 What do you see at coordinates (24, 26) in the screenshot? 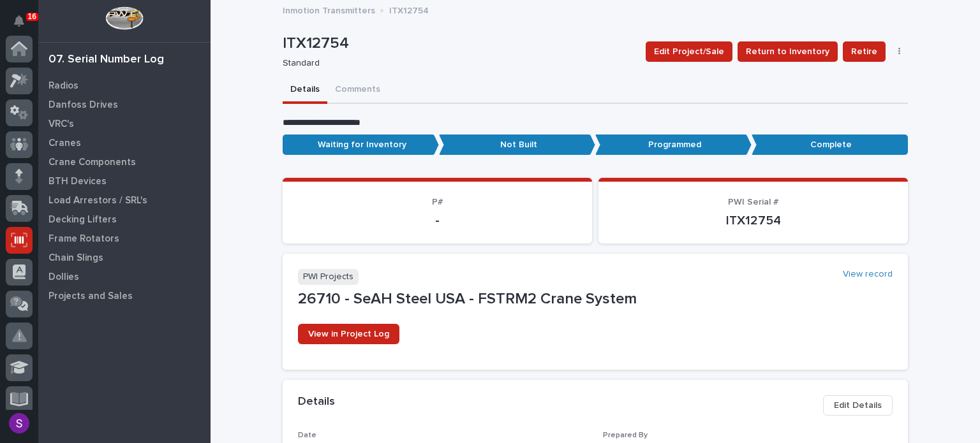
I see `div: Notifications16` at bounding box center [24, 26].